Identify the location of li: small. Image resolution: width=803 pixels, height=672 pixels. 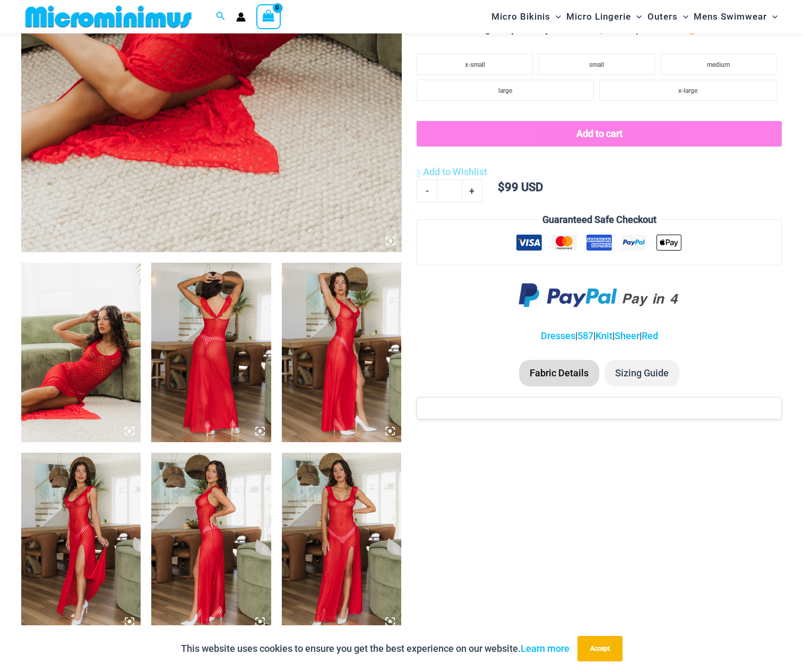
(596, 64).